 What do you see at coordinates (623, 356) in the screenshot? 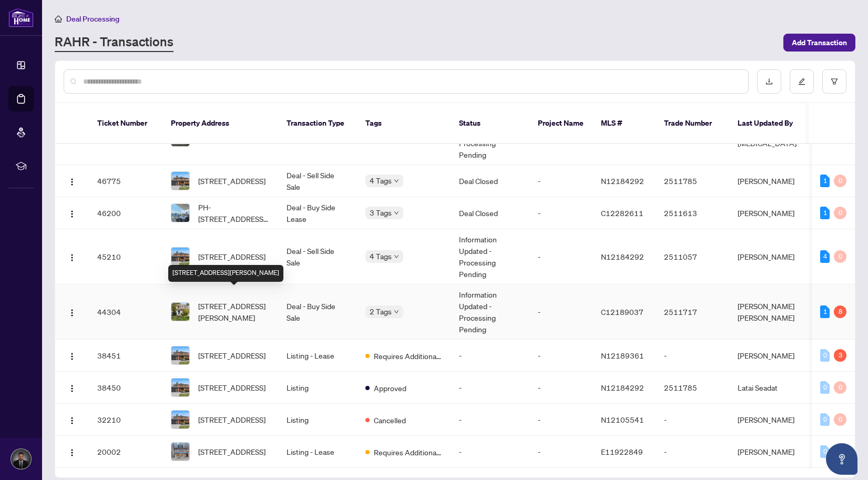
I see `span: N12189361` at bounding box center [623, 356].